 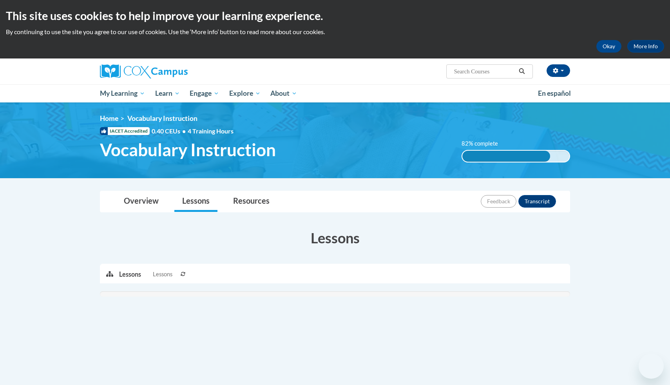 What do you see at coordinates (507, 156) in the screenshot?
I see `div: 82% complete` at bounding box center [507, 156].